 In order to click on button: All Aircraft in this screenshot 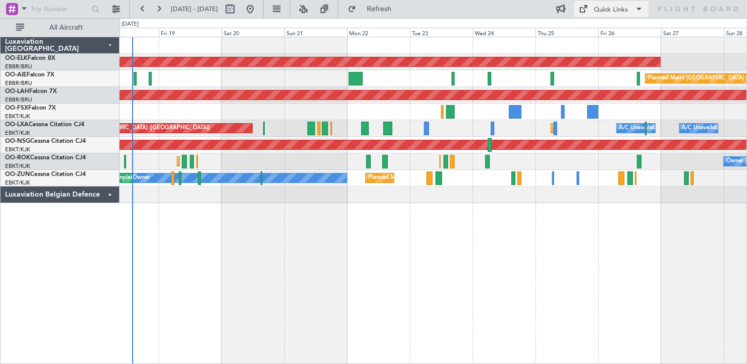, I will do `click(60, 28)`.